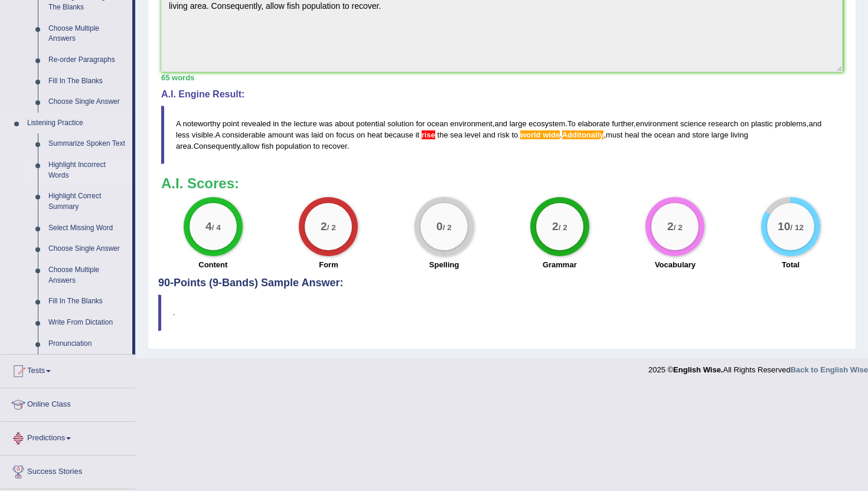  What do you see at coordinates (675, 265) in the screenshot?
I see `label: Vocabulary` at bounding box center [675, 265].